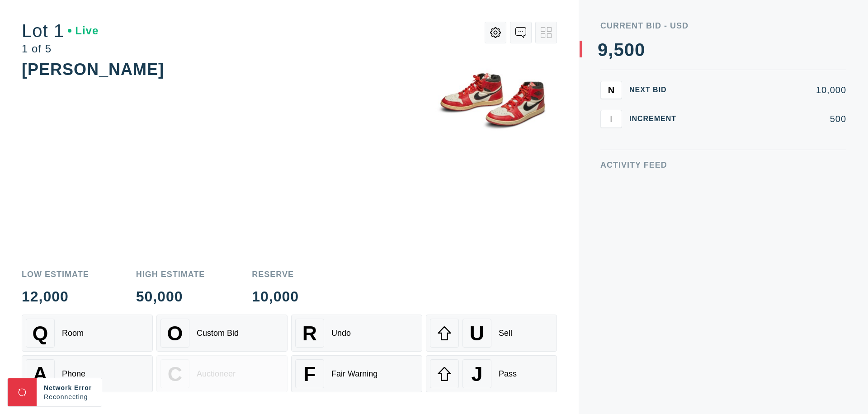 The image size is (868, 414). Describe the element at coordinates (170, 275) in the screenshot. I see `div: High Estimate` at that location.